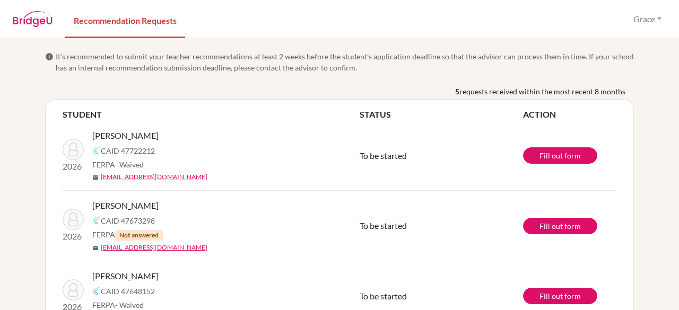  What do you see at coordinates (73, 150) in the screenshot?
I see `img: Hueting, Adriaan` at bounding box center [73, 150].